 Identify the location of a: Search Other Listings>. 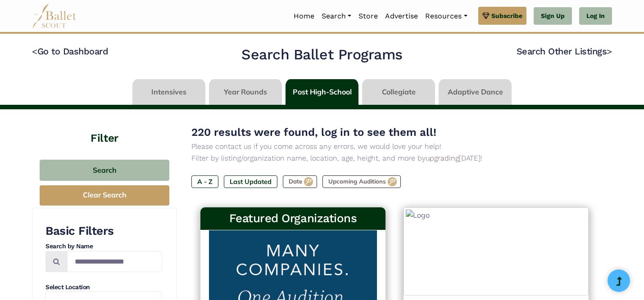
(564, 51).